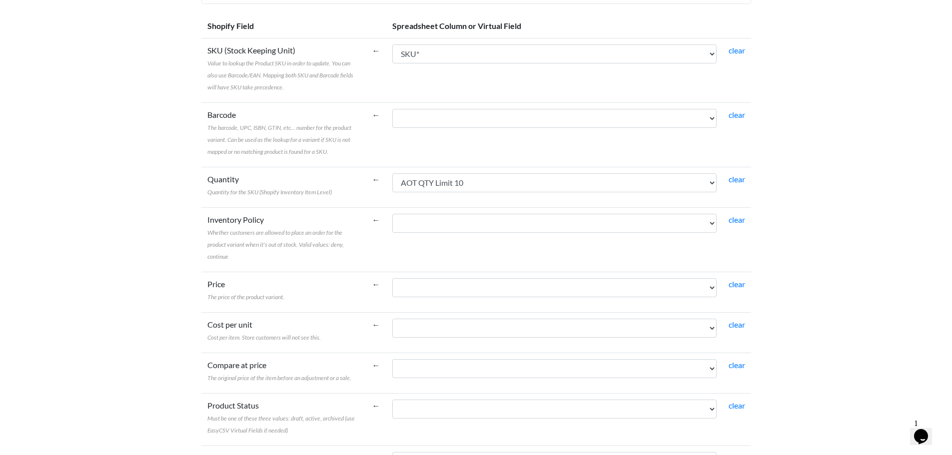 The image size is (952, 455). What do you see at coordinates (275, 244) in the screenshot?
I see `span: Whether customers are allowed to place an order for the product variant when it's out of stock. V...` at bounding box center [275, 244].